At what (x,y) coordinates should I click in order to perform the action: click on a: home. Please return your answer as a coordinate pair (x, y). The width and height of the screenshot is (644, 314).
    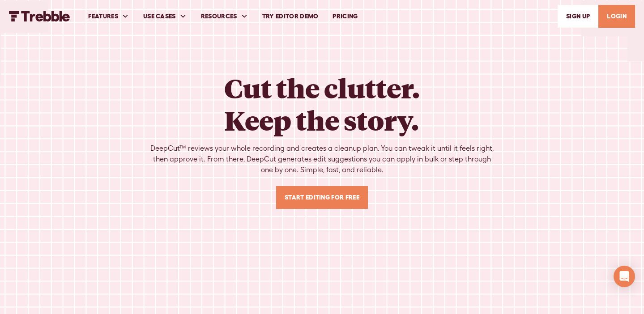
    Looking at the image, I should click on (39, 16).